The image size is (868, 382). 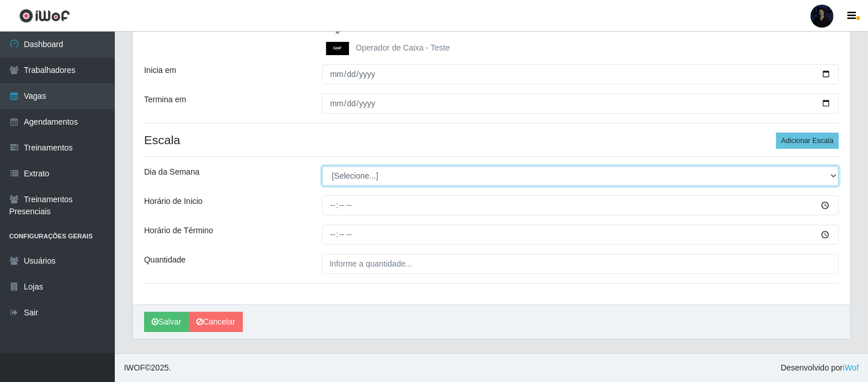 What do you see at coordinates (164, 259) in the screenshot?
I see `label: Quantidade` at bounding box center [164, 259].